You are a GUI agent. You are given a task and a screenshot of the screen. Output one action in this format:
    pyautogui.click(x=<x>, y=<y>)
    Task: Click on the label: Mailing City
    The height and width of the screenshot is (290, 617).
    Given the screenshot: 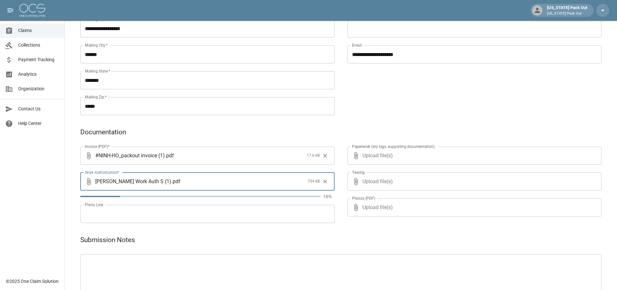 What is the action you would take?
    pyautogui.click(x=96, y=45)
    